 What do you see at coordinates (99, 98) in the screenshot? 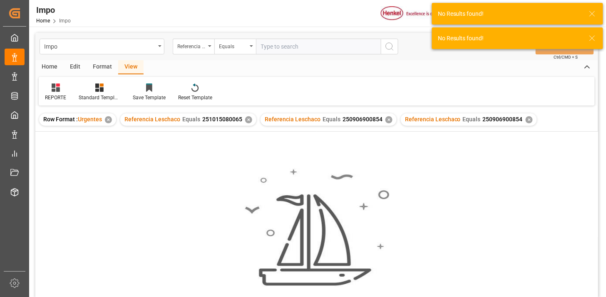
I see `div: Standard Templates` at bounding box center [99, 98].